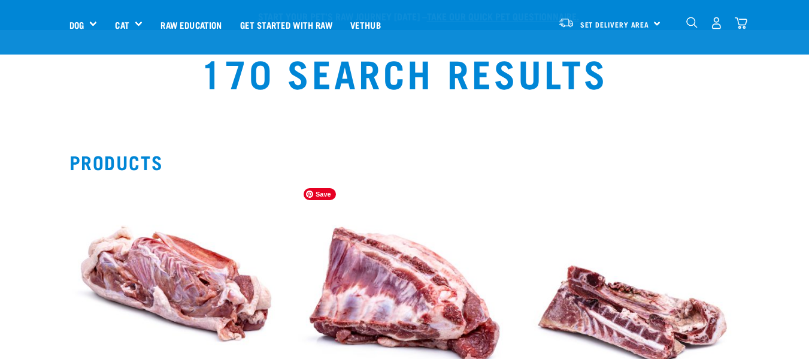 The height and width of the screenshot is (359, 809). What do you see at coordinates (741, 23) in the screenshot?
I see `img: home-icon@2x.png` at bounding box center [741, 23].